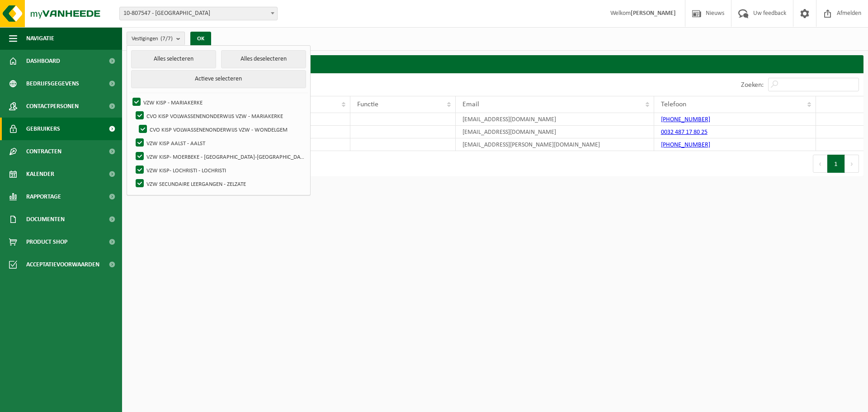 Image resolution: width=868 pixels, height=412 pixels. I want to click on button: Next, so click(852, 163).